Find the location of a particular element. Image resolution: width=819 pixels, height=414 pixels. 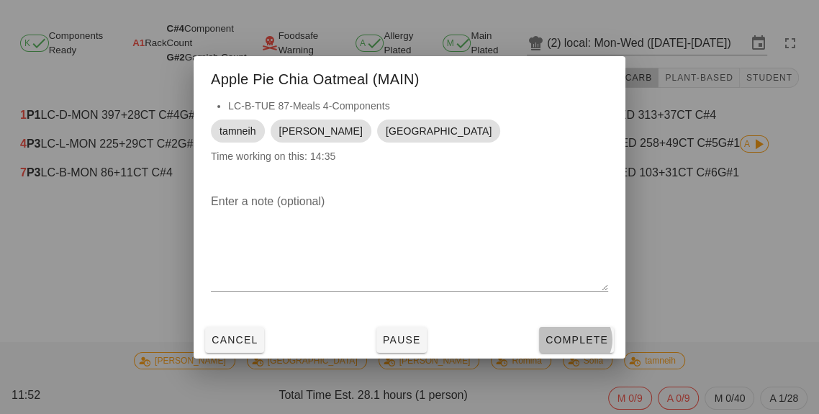

span: Cancel is located at coordinates (235, 340).